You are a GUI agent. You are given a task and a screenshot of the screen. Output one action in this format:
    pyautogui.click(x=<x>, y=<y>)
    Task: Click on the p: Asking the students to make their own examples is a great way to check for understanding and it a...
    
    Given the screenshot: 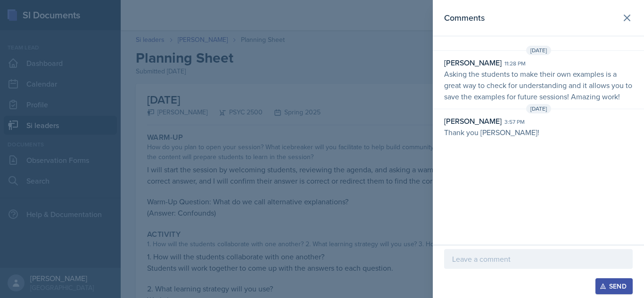 What is the action you would take?
    pyautogui.click(x=538, y=85)
    